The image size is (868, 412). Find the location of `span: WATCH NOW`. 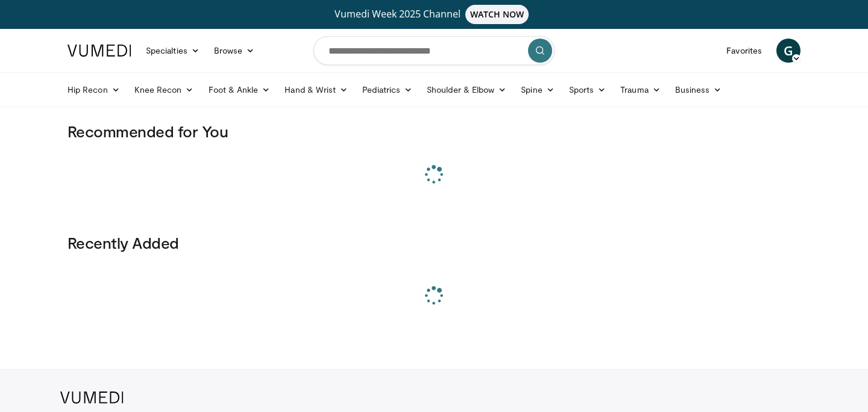

span: WATCH NOW is located at coordinates (497, 15).